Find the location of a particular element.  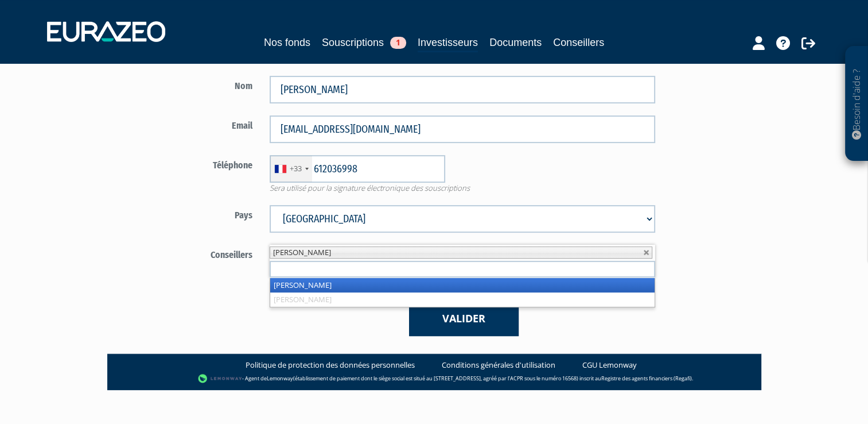

div: France: +33 is located at coordinates (291, 169).